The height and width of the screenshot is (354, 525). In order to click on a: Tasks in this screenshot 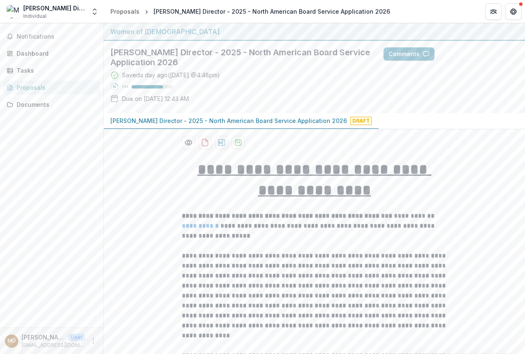, I will do `click(51, 70)`.